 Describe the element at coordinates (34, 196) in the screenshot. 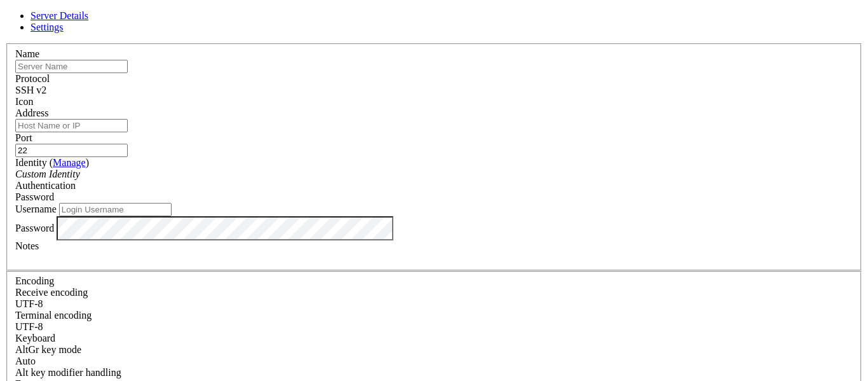

I see `span: Password` at that location.